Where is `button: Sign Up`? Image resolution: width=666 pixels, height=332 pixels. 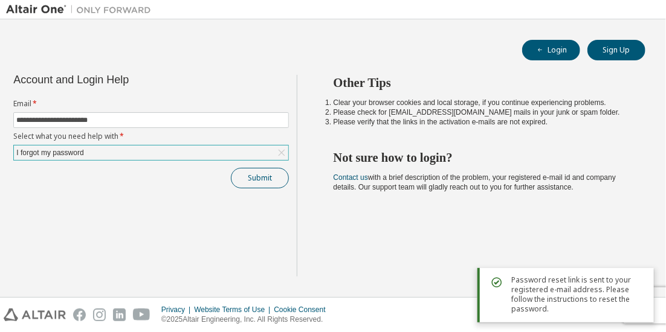 button: Sign Up is located at coordinates (617, 50).